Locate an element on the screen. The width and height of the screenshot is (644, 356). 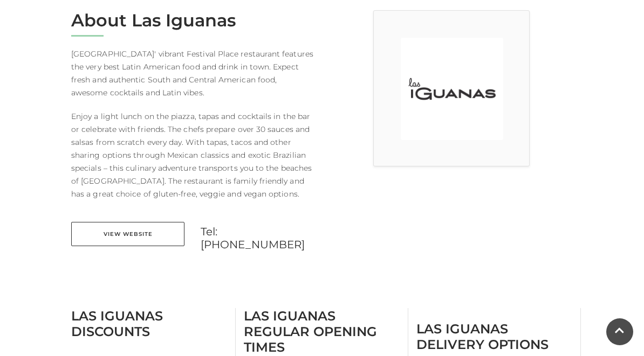
h2: About Las Iguanas is located at coordinates (193, 20).